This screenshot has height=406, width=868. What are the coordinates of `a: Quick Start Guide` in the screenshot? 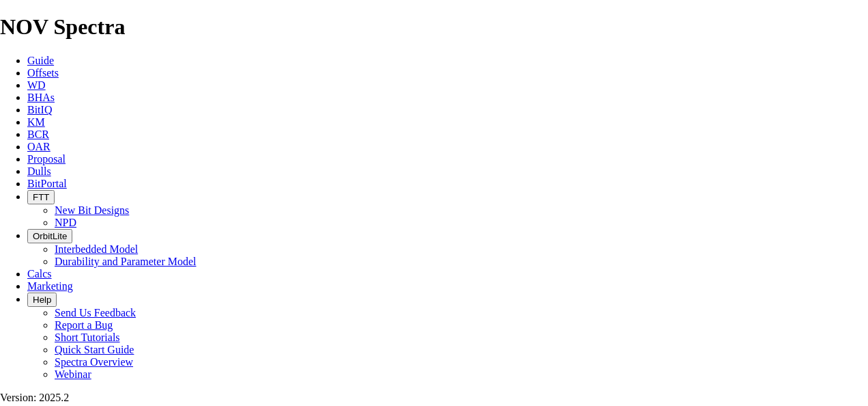 It's located at (94, 349).